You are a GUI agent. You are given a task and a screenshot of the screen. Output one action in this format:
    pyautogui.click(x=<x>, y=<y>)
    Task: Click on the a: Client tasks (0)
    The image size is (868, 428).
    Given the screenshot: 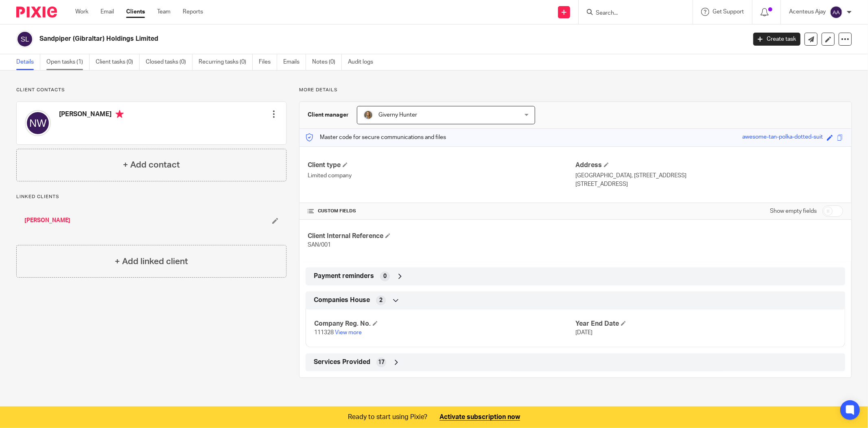 What is the action you would take?
    pyautogui.click(x=117, y=62)
    